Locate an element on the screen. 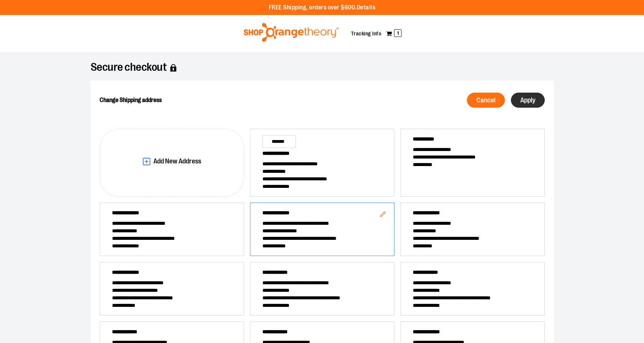 This screenshot has width=644, height=343. span: 1 is located at coordinates (397, 33).